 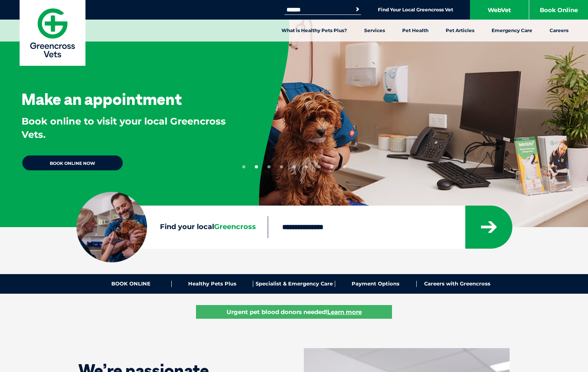 What do you see at coordinates (269, 167) in the screenshot?
I see `button: 3 of 9` at bounding box center [269, 167].